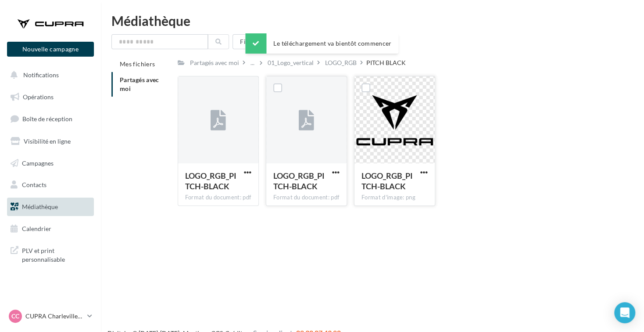 This screenshot has width=644, height=332. What do you see at coordinates (290, 63) in the screenshot?
I see `div: 01_Logo_vertical` at bounding box center [290, 63].